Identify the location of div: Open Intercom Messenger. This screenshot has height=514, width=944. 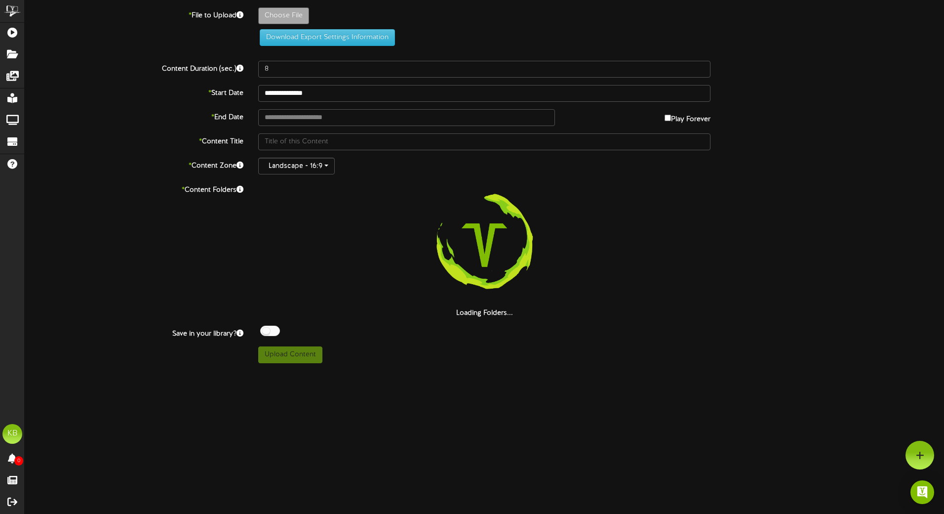
(922, 492).